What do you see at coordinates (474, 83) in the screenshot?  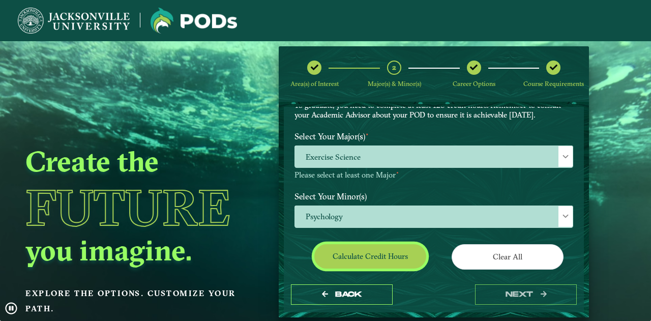 I see `span: Career Options` at bounding box center [474, 83].